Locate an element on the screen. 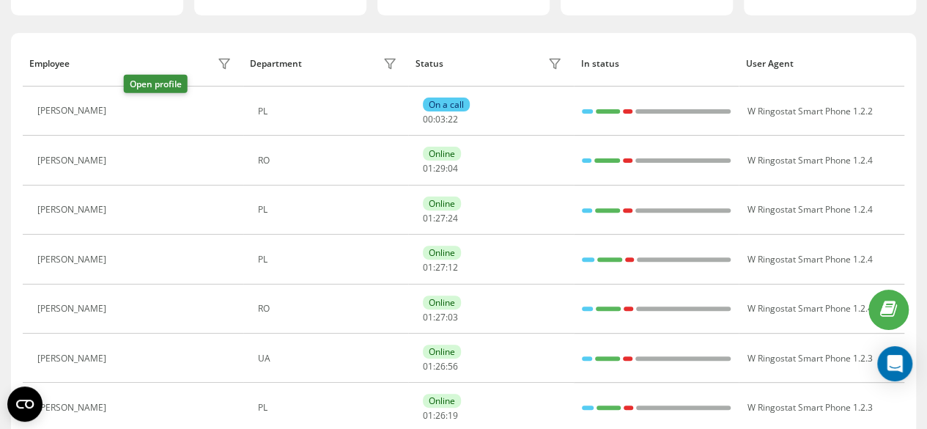  div: Department is located at coordinates (276, 64).